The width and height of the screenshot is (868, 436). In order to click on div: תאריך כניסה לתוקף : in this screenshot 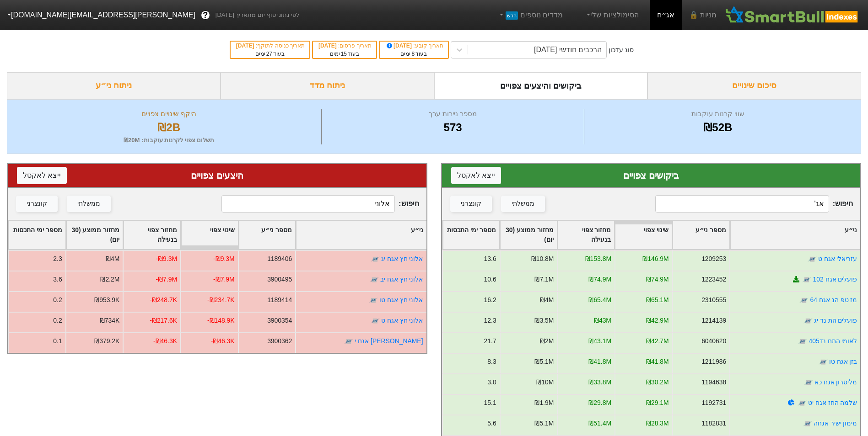, I will do `click(270, 46)`.